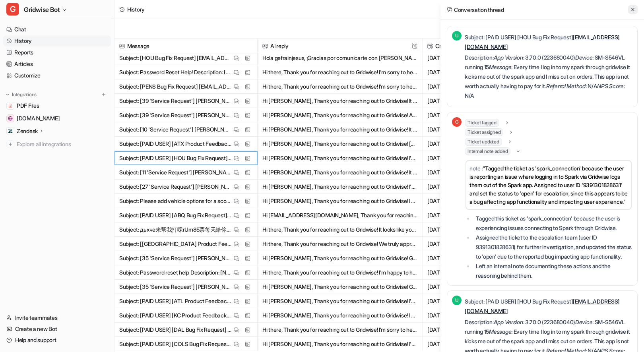  Describe the element at coordinates (340, 273) in the screenshot. I see `button: Hi there, Thank you for reaching out to Gridwise! I'm happy to help you with resetting your passw...` at that location.